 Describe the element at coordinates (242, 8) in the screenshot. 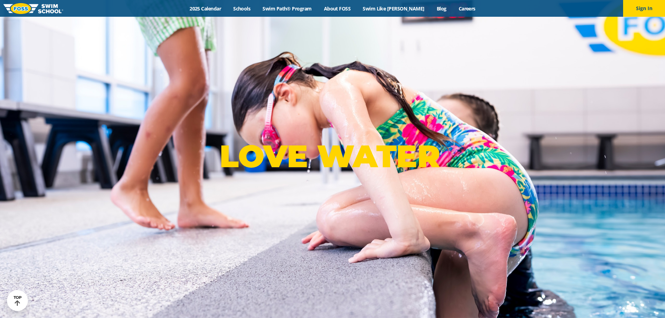

I see `a: Schools` at that location.